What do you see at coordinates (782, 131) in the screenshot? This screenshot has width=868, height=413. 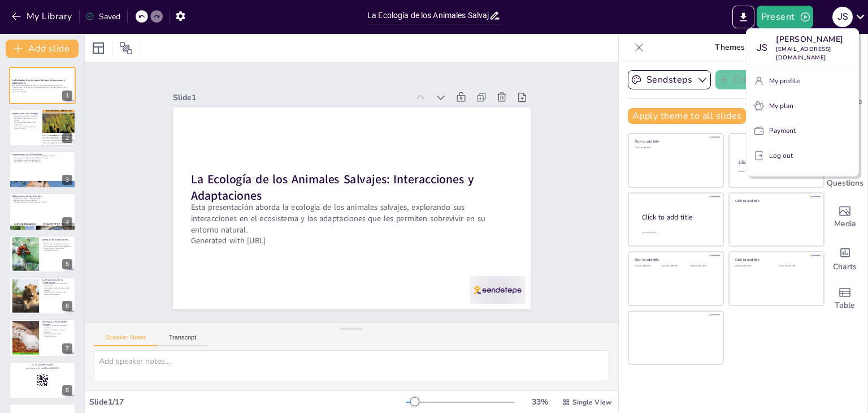 I see `p: Payment` at bounding box center [782, 131].